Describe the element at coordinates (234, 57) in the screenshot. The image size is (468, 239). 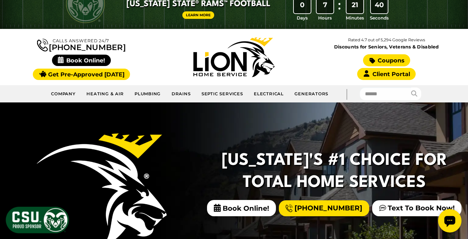
I see `img: Lion Home Service` at that location.